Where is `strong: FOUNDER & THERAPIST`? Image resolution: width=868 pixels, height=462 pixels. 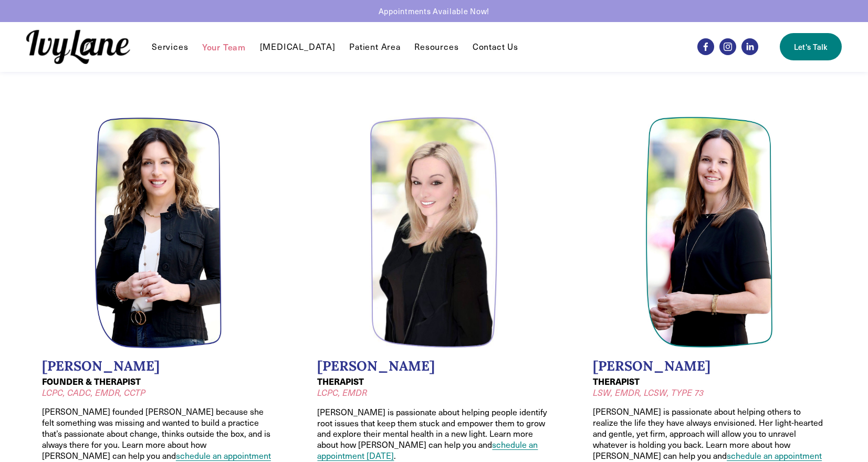 strong: FOUNDER & THERAPIST is located at coordinates (91, 381).